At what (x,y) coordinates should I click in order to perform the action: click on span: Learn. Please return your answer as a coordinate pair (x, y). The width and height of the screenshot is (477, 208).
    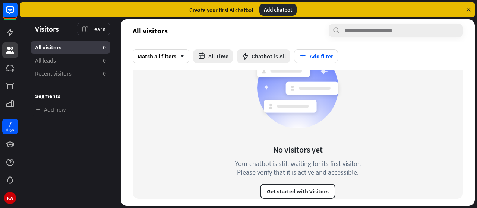
    Looking at the image, I should click on (98, 29).